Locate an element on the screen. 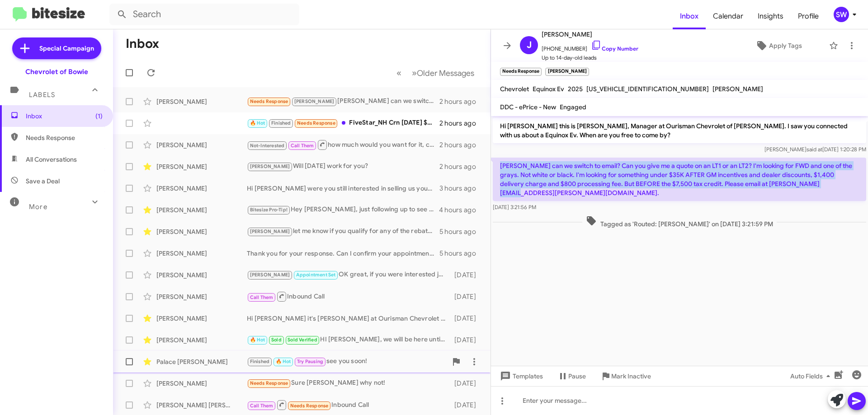 The image size is (868, 415). span: Up to 14-day-old leads is located at coordinates (590, 58).